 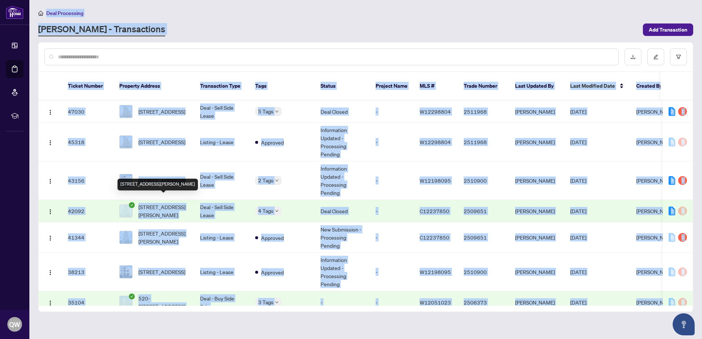 What do you see at coordinates (436, 86) in the screenshot?
I see `th: MLS #` at bounding box center [436, 86].